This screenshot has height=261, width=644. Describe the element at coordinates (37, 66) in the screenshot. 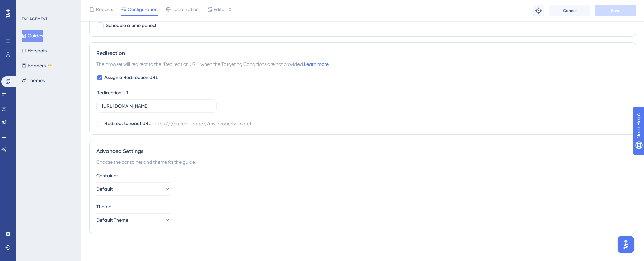

I see `button: BannersBETA` at that location.